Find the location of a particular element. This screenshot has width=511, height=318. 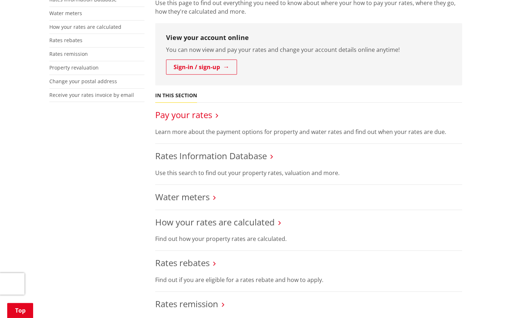

p: Learn more about the payment options for property and water rates and find out when your rates ar... is located at coordinates (309, 132).